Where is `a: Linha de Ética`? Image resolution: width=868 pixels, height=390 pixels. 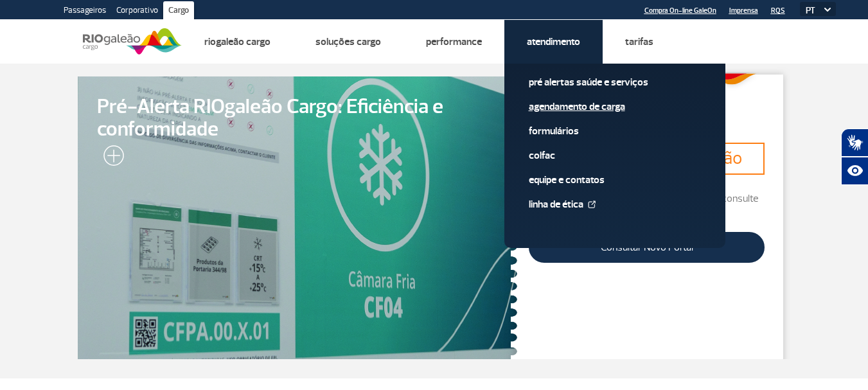 a: Linha de Ética is located at coordinates (615, 205).